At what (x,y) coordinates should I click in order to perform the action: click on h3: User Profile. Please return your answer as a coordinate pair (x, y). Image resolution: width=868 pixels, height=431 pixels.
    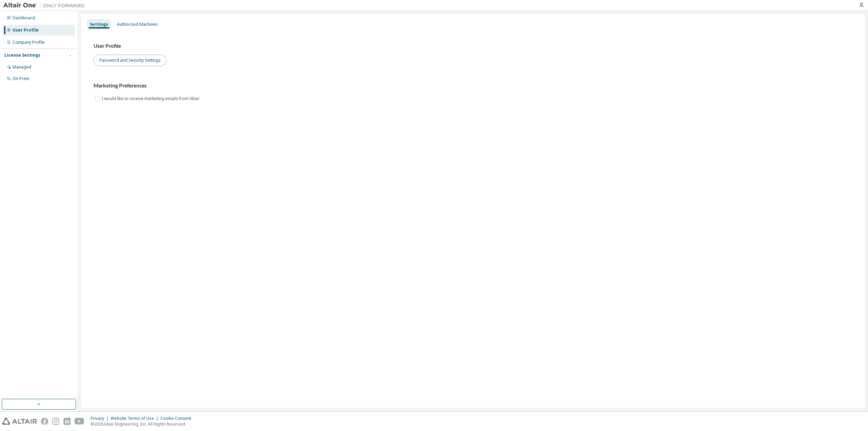
    Looking at the image, I should click on (473, 46).